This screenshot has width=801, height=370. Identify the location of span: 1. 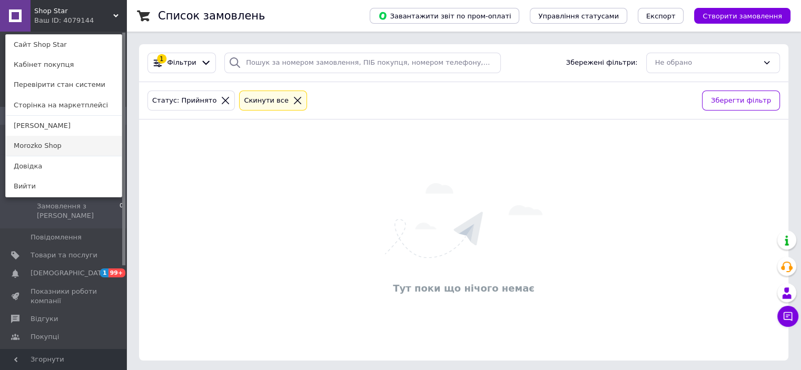
(104, 273).